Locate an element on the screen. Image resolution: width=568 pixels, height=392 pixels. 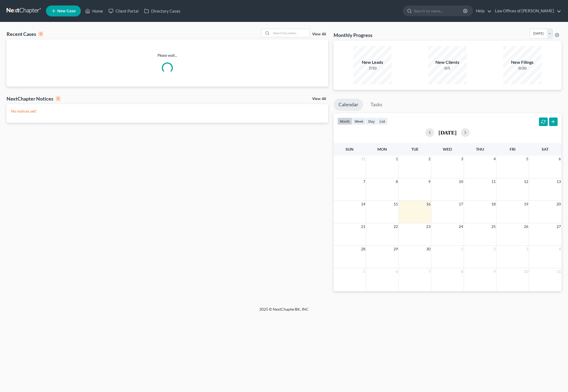
span: 14 is located at coordinates (363, 204).